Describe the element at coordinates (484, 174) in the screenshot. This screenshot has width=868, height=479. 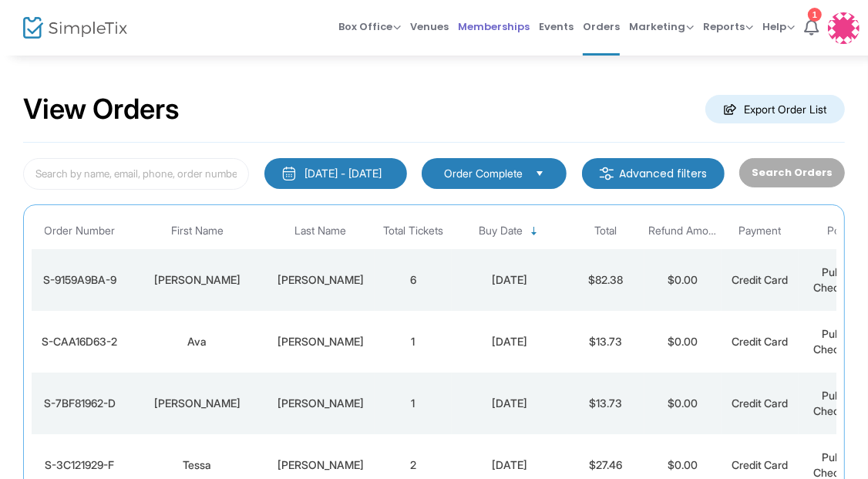
I see `span: Order Complete` at that location.